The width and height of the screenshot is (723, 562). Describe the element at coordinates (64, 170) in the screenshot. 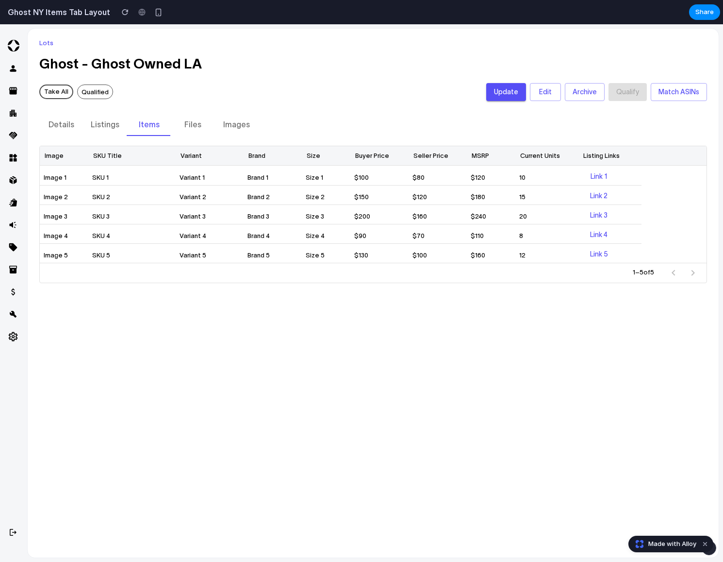

I see `div: Image 2` at that location.